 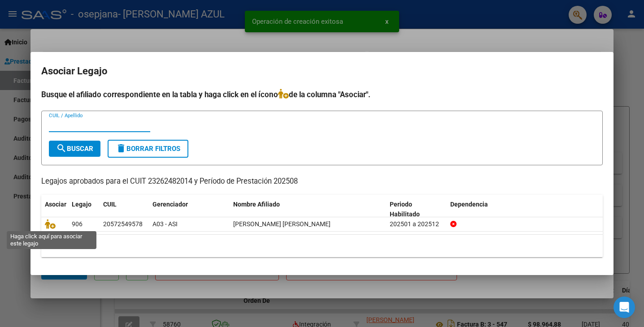 I want to click on span: A03 - ASI, so click(x=165, y=224).